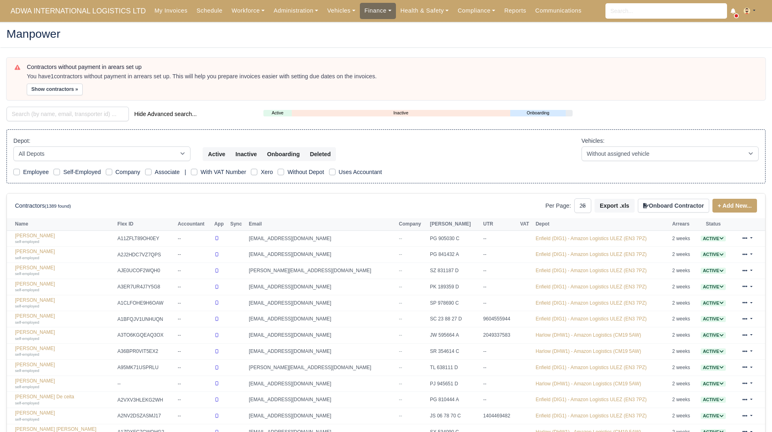 The image size is (772, 432). What do you see at coordinates (146, 287) in the screenshot?
I see `td: A3ER7UR4J7Y5G8` at bounding box center [146, 287].